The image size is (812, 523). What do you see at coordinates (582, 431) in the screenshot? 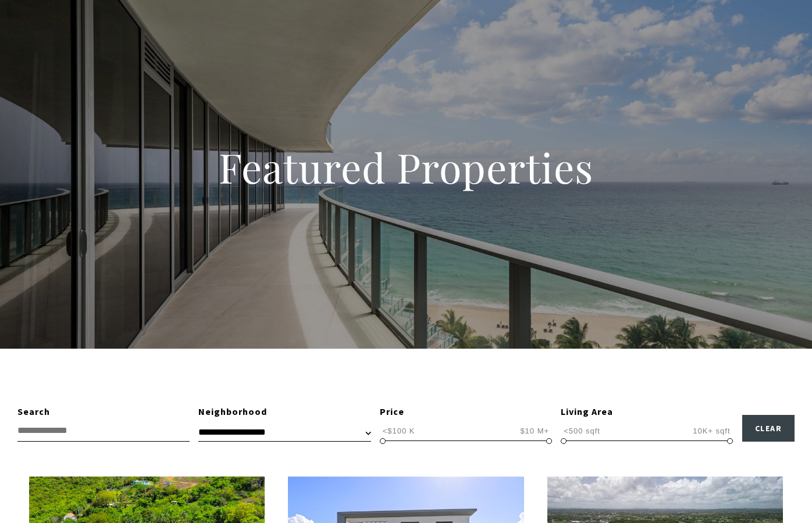
I see `span: <500 sqft` at bounding box center [582, 431].